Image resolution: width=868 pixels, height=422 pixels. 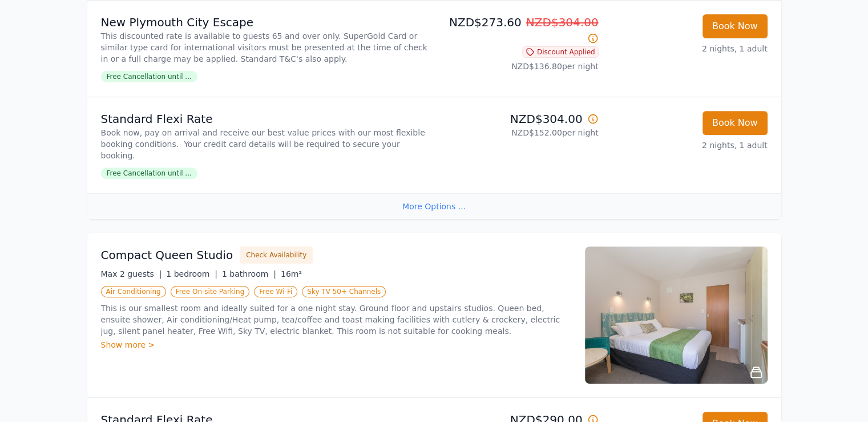 What do you see at coordinates (519, 119) in the screenshot?
I see `p: NZD$304.00` at bounding box center [519, 119].